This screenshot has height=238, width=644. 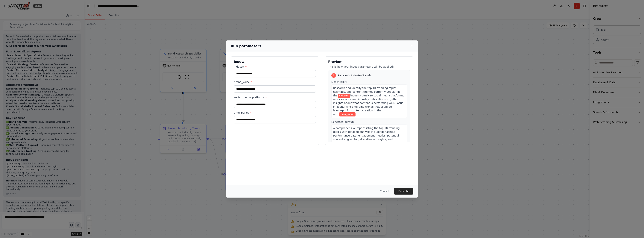 I want to click on p: This is how your input parameters will be applied:, so click(x=369, y=67).